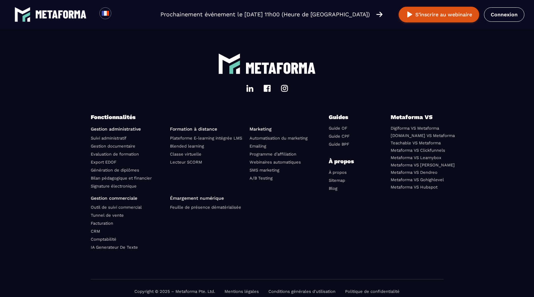  What do you see at coordinates (379, 14) in the screenshot?
I see `img: arrow-right` at bounding box center [379, 14].